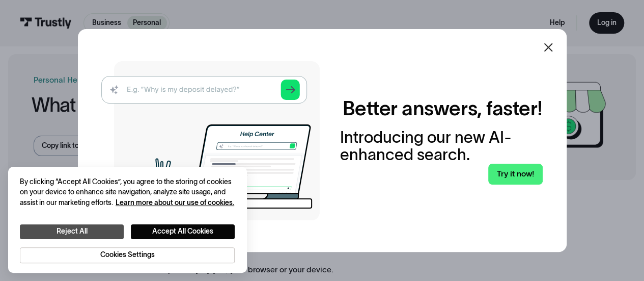 The width and height of the screenshot is (644, 281). What do you see at coordinates (441, 108) in the screenshot?
I see `h2: Better answers, faster!` at bounding box center [441, 108].